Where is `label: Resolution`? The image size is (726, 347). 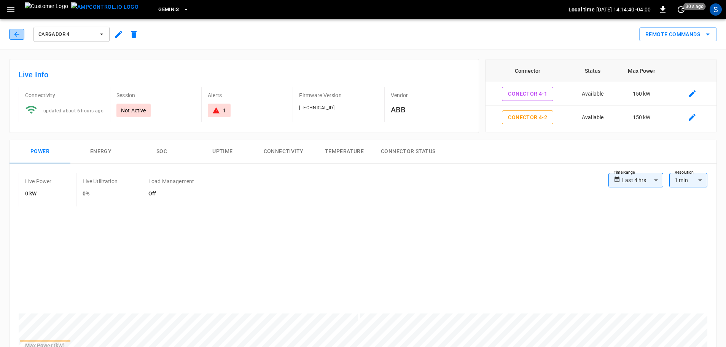
label: Resolution is located at coordinates (685, 172).